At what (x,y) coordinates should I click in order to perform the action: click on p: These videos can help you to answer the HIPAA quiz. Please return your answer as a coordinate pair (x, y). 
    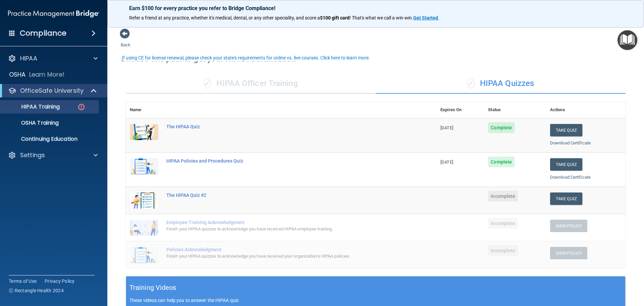
    Looking at the image, I should click on (376, 300).